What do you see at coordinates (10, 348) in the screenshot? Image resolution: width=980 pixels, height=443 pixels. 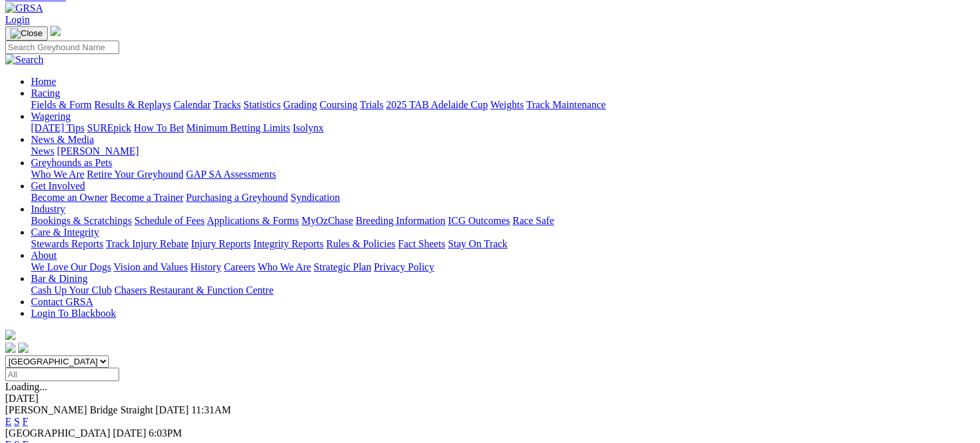 I see `img: facebook.svg` at bounding box center [10, 348].